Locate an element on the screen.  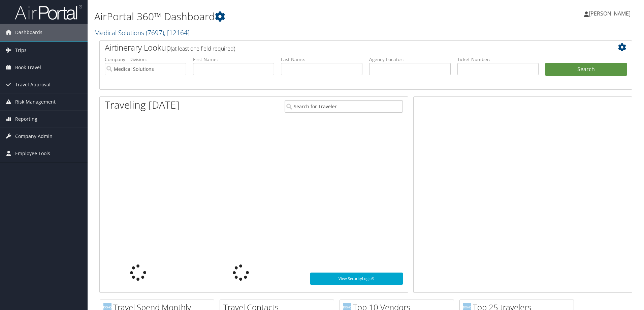
span: Trips is located at coordinates (21, 50).